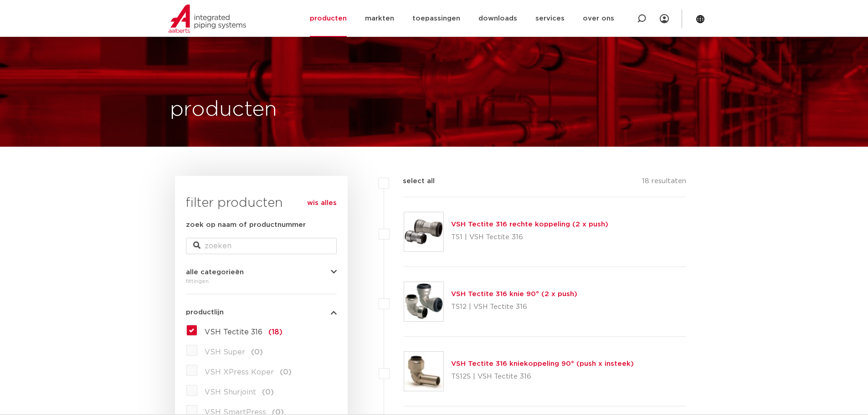 This screenshot has width=868, height=415. I want to click on span: VSH Shurjoint, so click(230, 393).